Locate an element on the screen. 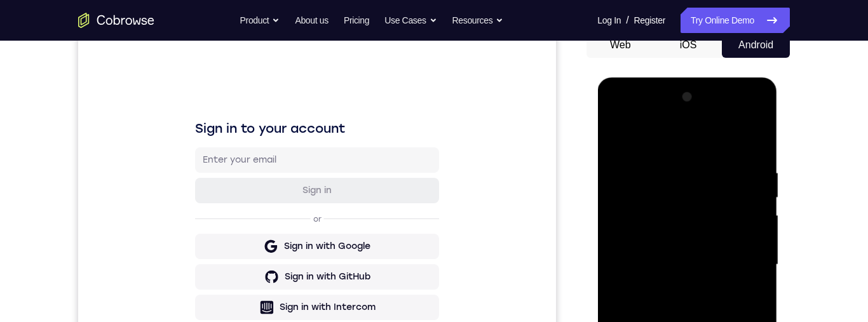 This screenshot has height=322, width=868. button: iOS is located at coordinates (688, 45).